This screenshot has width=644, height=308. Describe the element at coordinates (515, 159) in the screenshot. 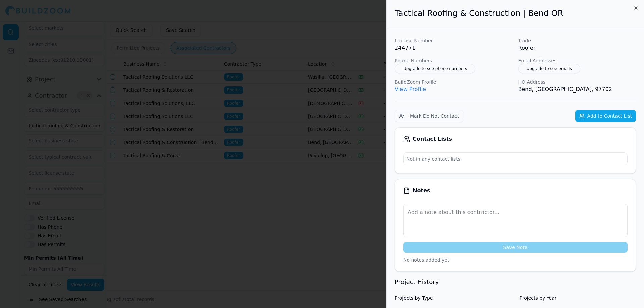

I see `p: Not in any contact lists` at that location.